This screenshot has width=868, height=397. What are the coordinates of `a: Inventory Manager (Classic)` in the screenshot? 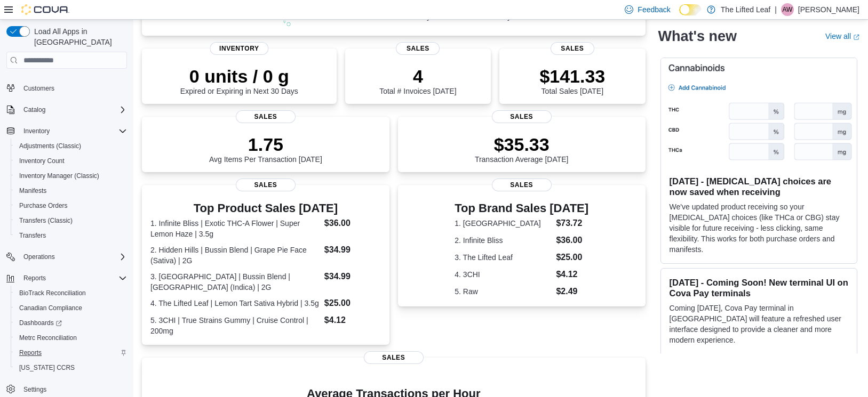 It's located at (59, 176).